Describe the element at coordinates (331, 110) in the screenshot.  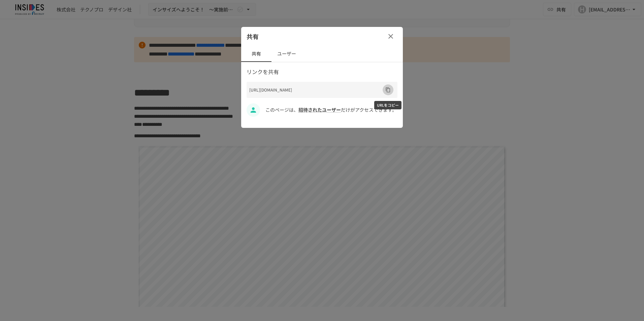
I see `p: このページは、 だけがアクセスできます。` at that location.